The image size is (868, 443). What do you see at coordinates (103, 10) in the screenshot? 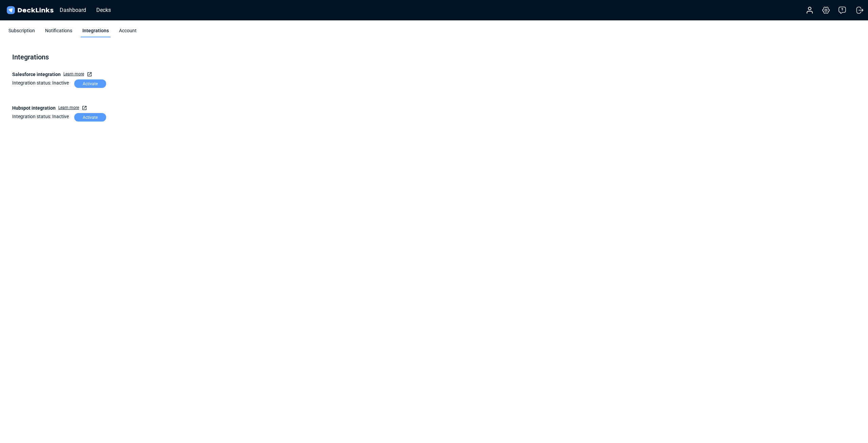
I see `div: Decks` at bounding box center [103, 10].